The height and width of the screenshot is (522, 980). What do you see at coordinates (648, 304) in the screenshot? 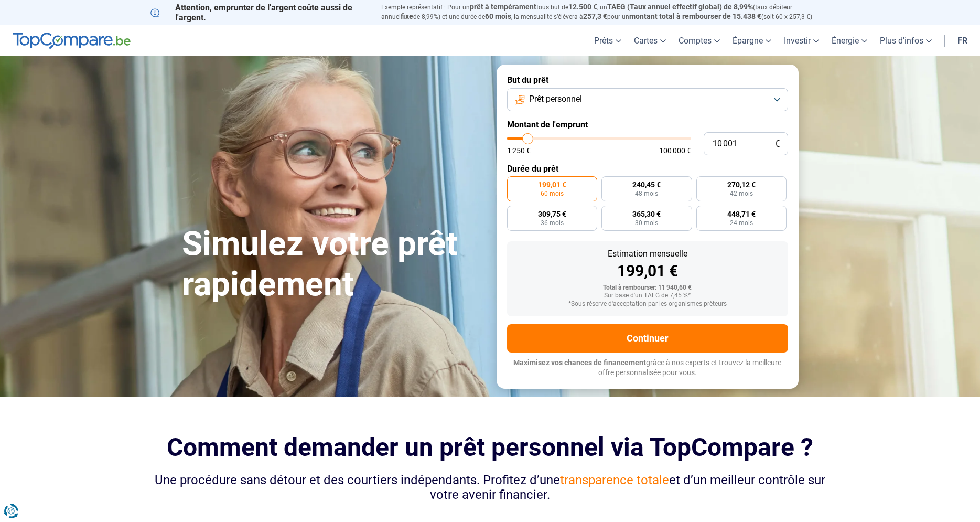
I see `div: *Sous réserve d'acceptation par les organismes prêteurs` at bounding box center [648, 304].